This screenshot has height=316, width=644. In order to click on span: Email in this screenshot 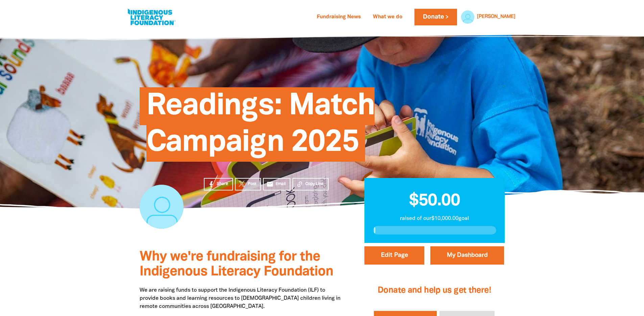, I will do `click(281, 184)`.